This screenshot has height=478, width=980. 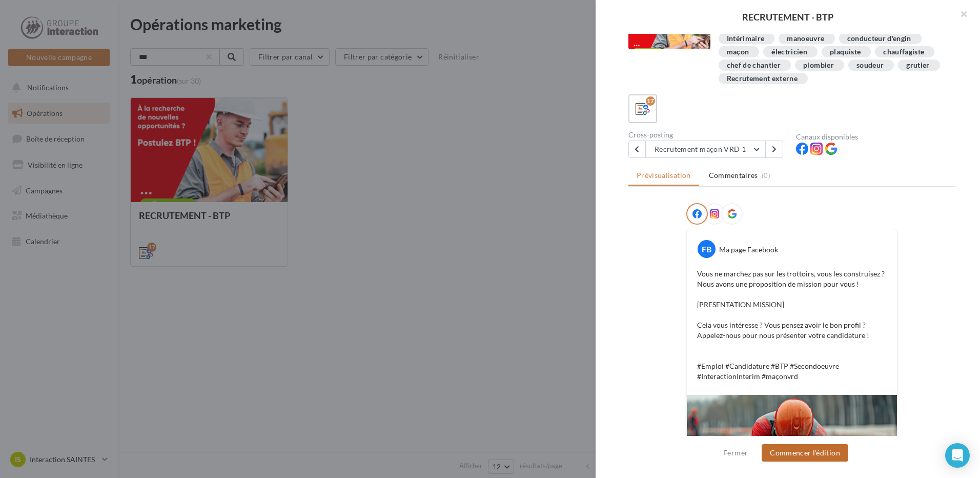 What do you see at coordinates (708, 135) in the screenshot?
I see `div: Cross-posting` at bounding box center [708, 135].